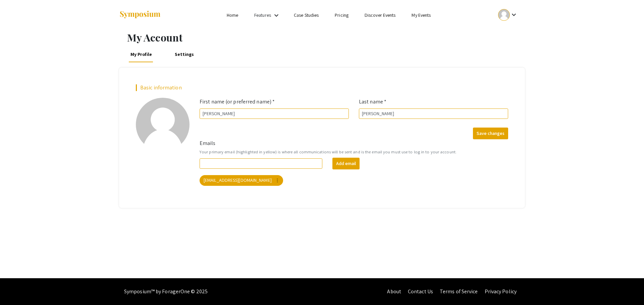  I want to click on label: Emails, so click(208, 143).